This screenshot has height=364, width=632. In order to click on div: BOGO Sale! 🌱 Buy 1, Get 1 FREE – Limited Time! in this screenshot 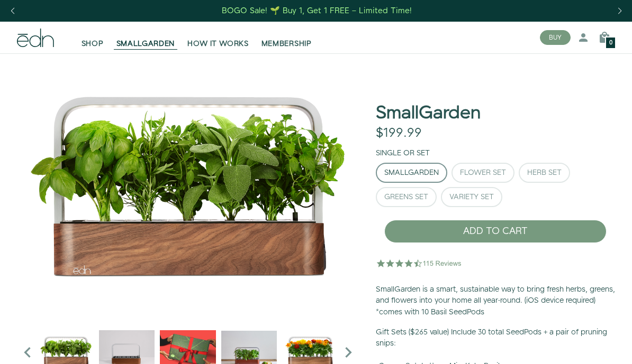, I will do `click(316, 10)`.